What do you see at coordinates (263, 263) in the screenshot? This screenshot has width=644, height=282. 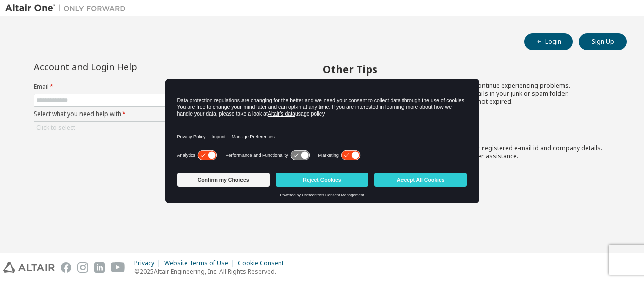 I see `div: Cookie Consent` at bounding box center [263, 263].